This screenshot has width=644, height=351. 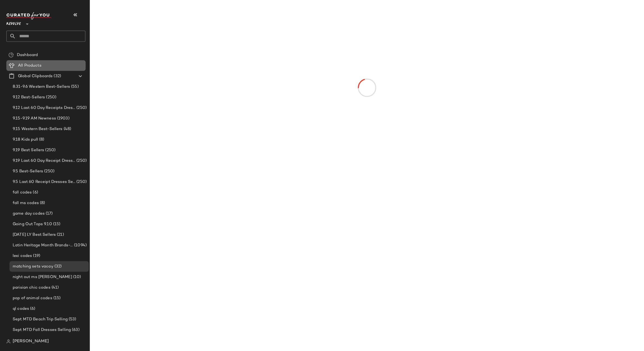 I want to click on span: (10), so click(x=76, y=277).